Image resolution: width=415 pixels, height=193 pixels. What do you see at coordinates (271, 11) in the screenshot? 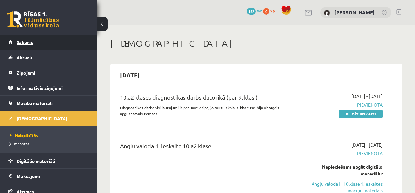
I see `a: 0 xp` at bounding box center [271, 11].